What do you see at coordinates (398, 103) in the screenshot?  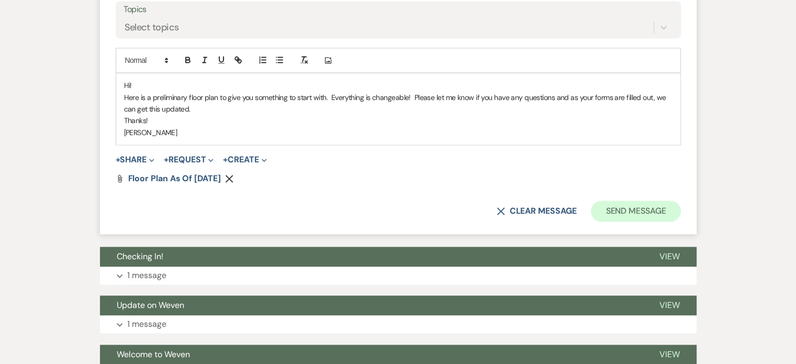 I see `p: Here is a preliminary floor plan to give you something to start with. Everything is changeable! P...` at bounding box center [398, 103].